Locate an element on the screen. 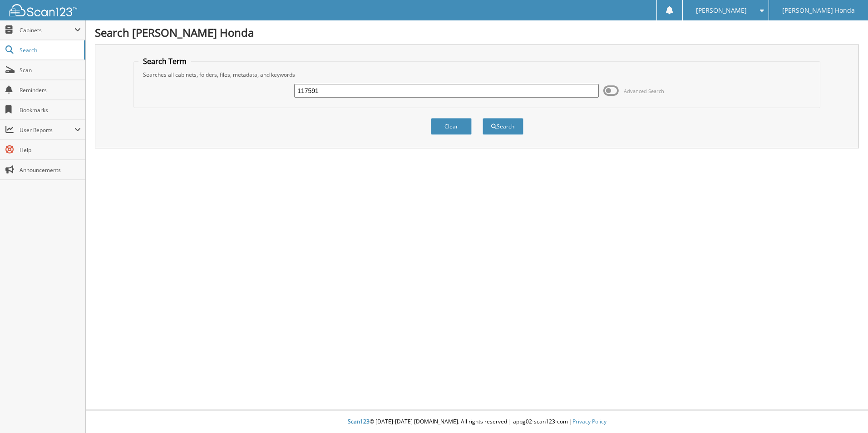 The width and height of the screenshot is (868, 433). span: Reminders is located at coordinates (50, 90).